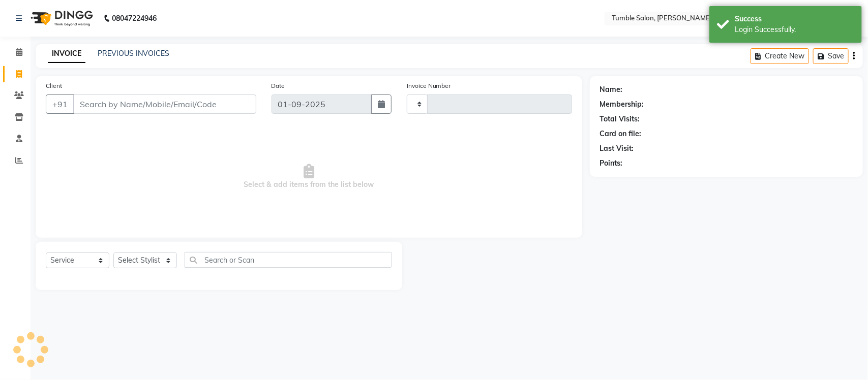 The width and height of the screenshot is (868, 380). Describe the element at coordinates (794, 29) in the screenshot. I see `div: Login Successfully.` at that location.